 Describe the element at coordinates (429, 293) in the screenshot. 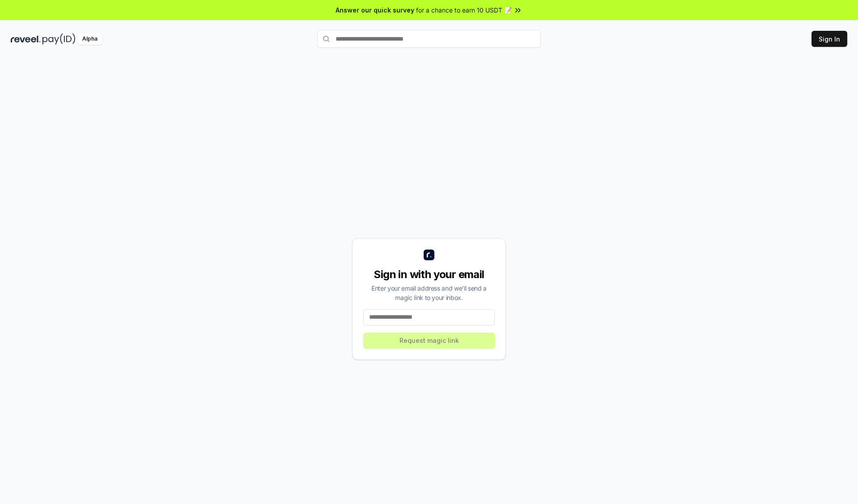

I see `div: Enter your email address and we’ll send a magic link to your inbox.` at that location.